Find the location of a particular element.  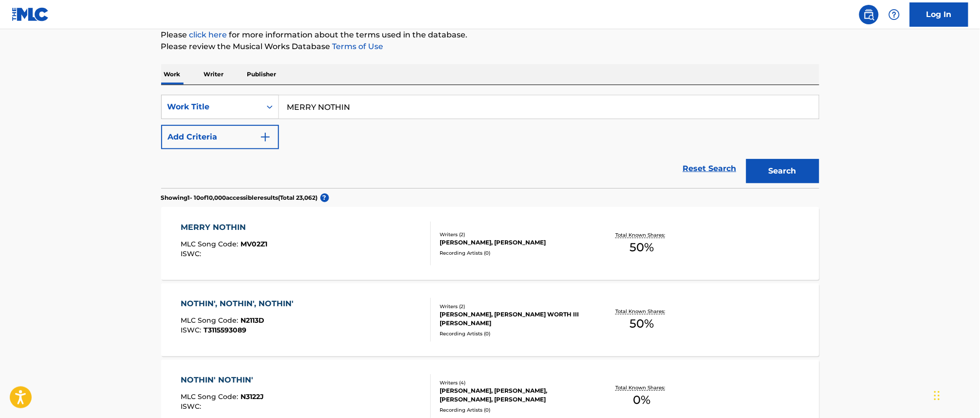

a: Public Search is located at coordinates (869, 14).